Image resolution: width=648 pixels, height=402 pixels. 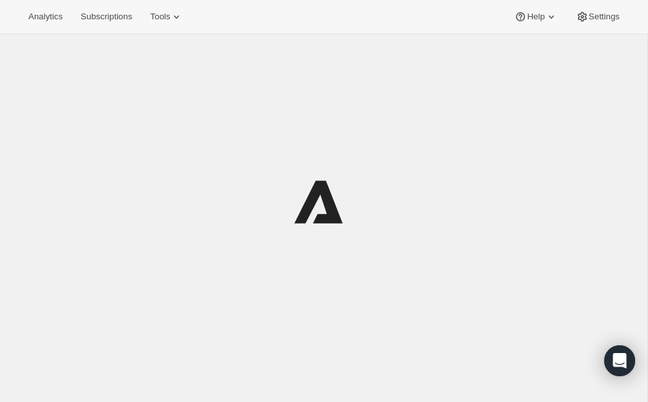 I want to click on button: Settings, so click(x=598, y=17).